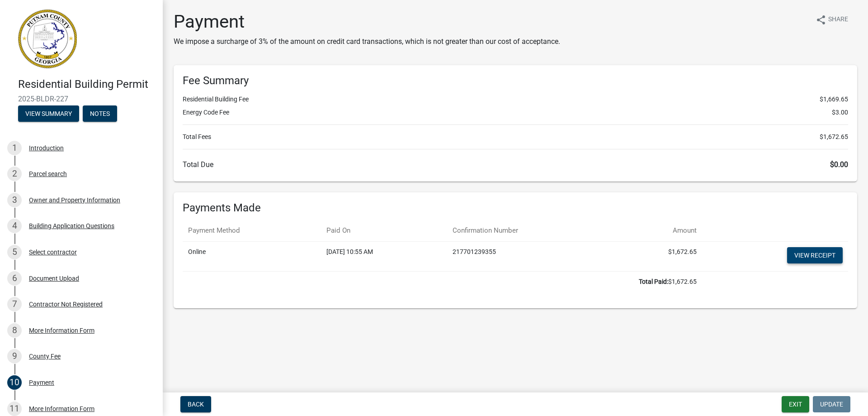 Image resolution: width=868 pixels, height=416 pixels. What do you see at coordinates (821, 20) in the screenshot?
I see `i: share` at bounding box center [821, 20].